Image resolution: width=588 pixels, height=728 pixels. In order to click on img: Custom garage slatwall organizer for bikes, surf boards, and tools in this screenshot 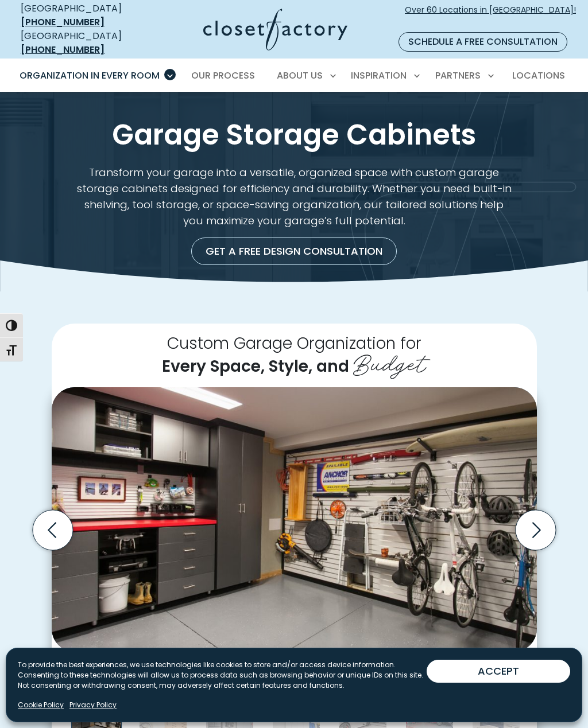, I will do `click(294, 519)`.